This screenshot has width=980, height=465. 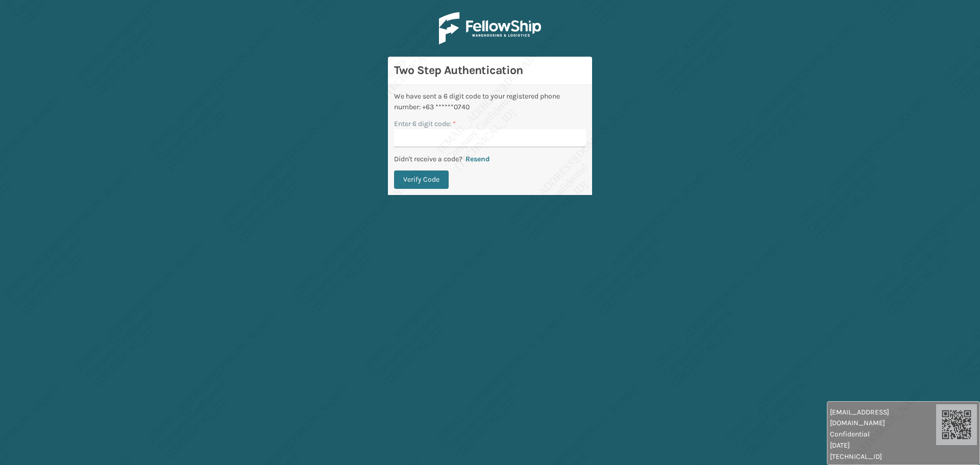 I want to click on p: Didn't receive a code?, so click(x=428, y=159).